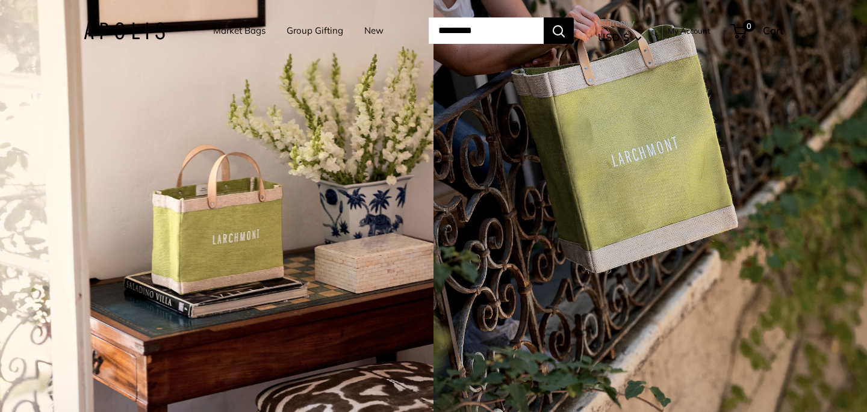 The width and height of the screenshot is (867, 412). I want to click on span: Cart, so click(773, 30).